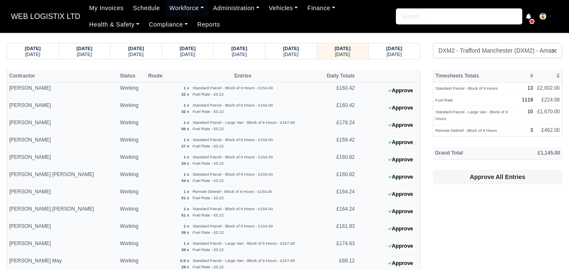 This screenshot has height=270, width=569. I want to click on a: Compliance, so click(168, 24).